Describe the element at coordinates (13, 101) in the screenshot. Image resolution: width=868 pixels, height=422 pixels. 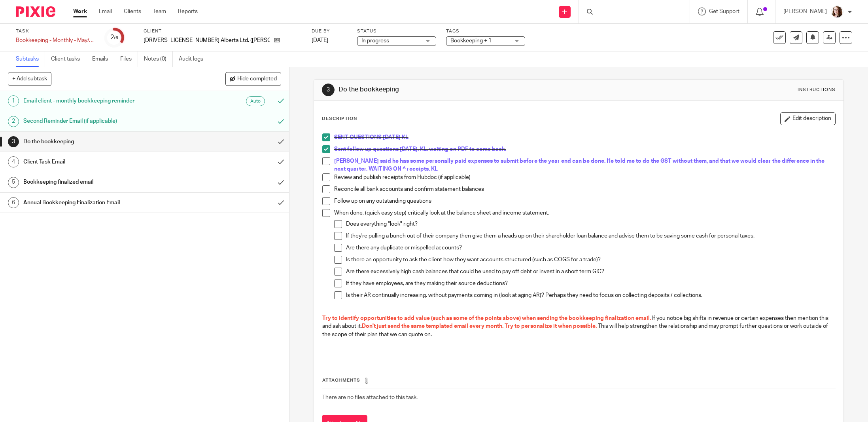
I see `div: 1` at that location.